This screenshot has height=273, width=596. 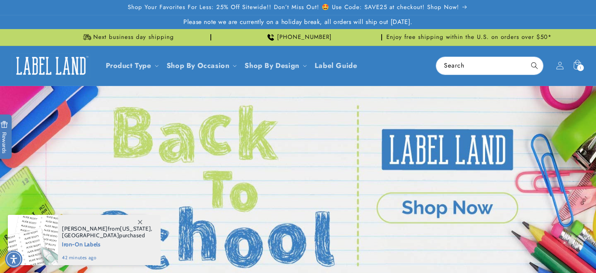 I want to click on a: Shop By Design, so click(x=272, y=65).